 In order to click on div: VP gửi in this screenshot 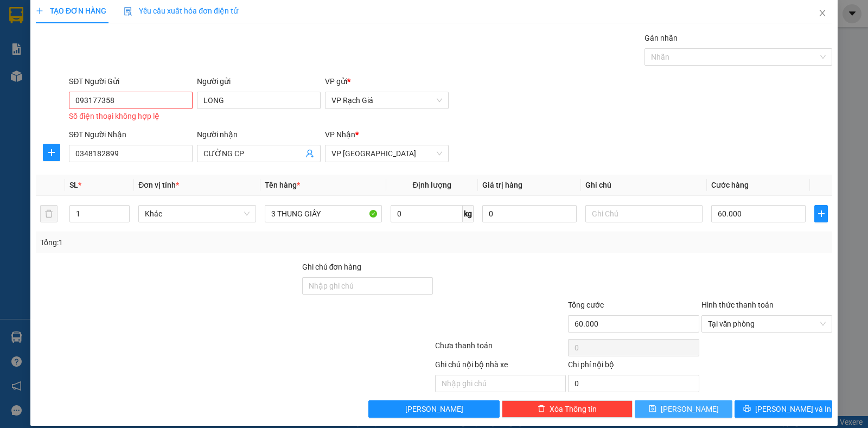, I will do `click(387, 82)`.